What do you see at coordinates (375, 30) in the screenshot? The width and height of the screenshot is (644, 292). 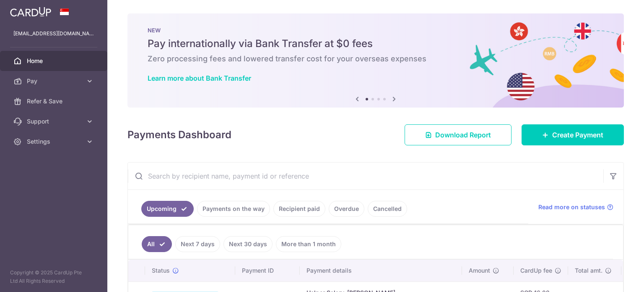 I see `p: NEW` at bounding box center [375, 30].